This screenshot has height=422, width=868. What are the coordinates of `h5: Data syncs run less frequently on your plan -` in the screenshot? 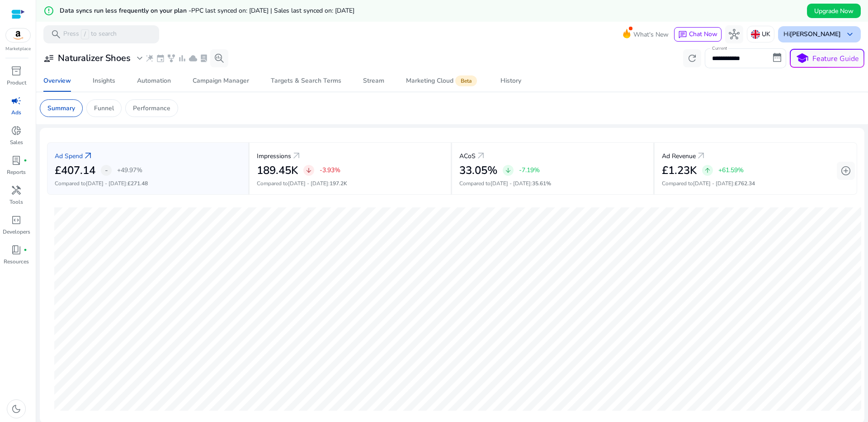 It's located at (207, 11).